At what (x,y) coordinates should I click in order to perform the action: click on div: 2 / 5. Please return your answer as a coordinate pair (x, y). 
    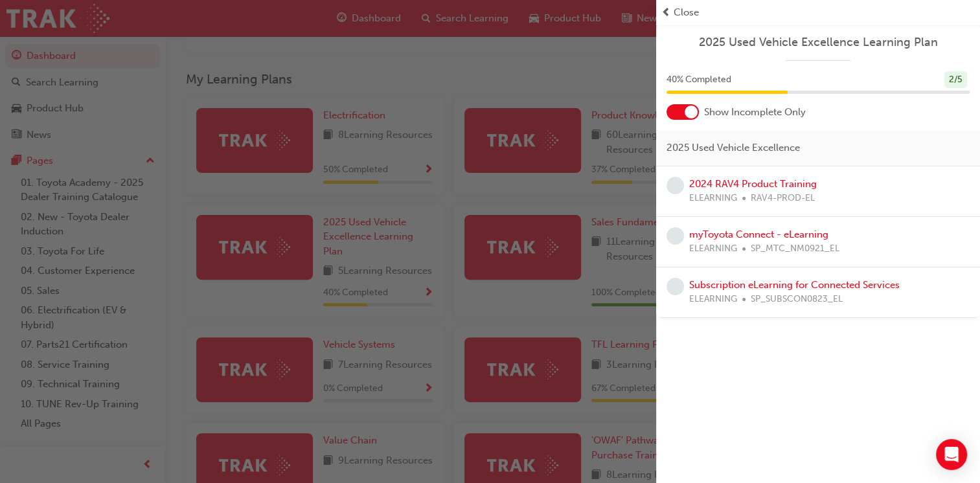
    Looking at the image, I should click on (955, 79).